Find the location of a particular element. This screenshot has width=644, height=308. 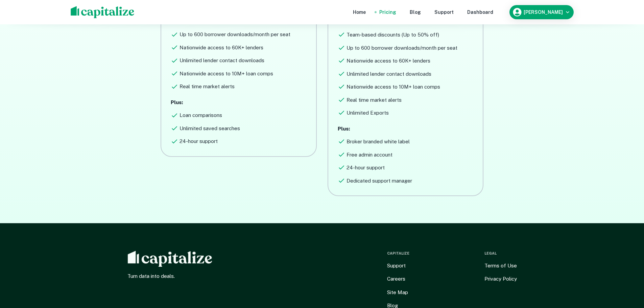

h6: Unlimited saved searches is located at coordinates (210, 129).